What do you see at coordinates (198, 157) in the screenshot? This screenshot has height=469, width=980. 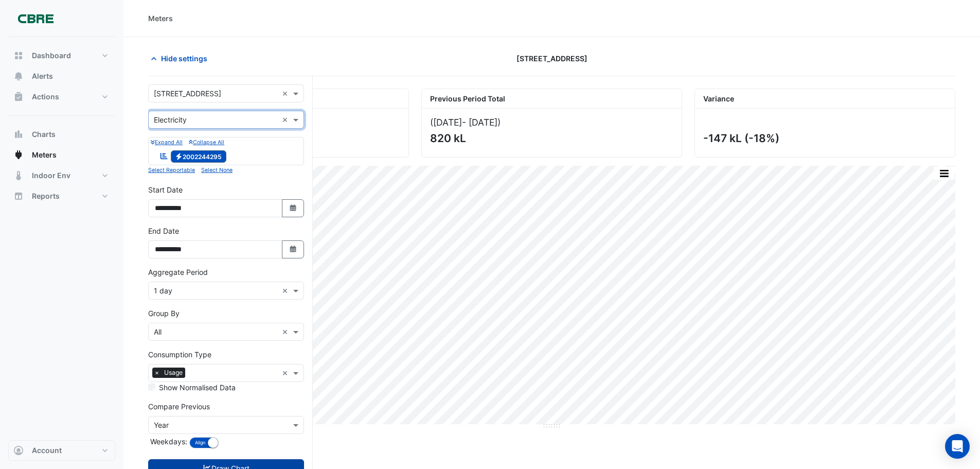 I see `span: 2002244295` at bounding box center [198, 157].